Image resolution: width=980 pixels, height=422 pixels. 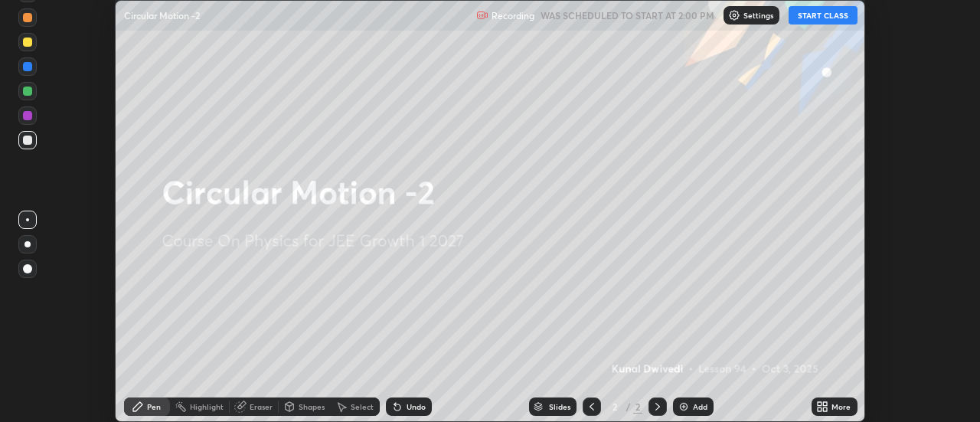 What do you see at coordinates (559, 406) in the screenshot?
I see `div: Slides` at bounding box center [559, 406].